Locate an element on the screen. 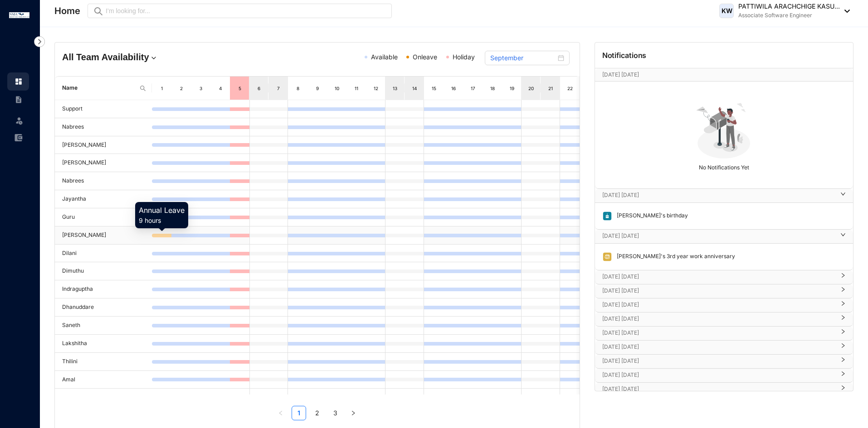 This screenshot has width=868, height=428. input: Select month is located at coordinates (523, 58).